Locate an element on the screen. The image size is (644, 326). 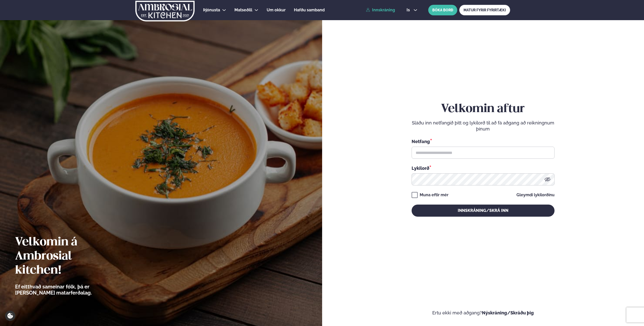
span: is is located at coordinates (409, 10).